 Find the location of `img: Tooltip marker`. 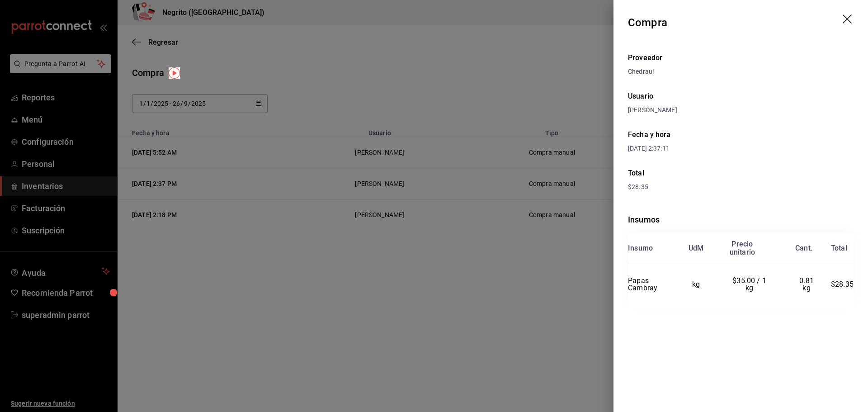

img: Tooltip marker is located at coordinates (174, 73).